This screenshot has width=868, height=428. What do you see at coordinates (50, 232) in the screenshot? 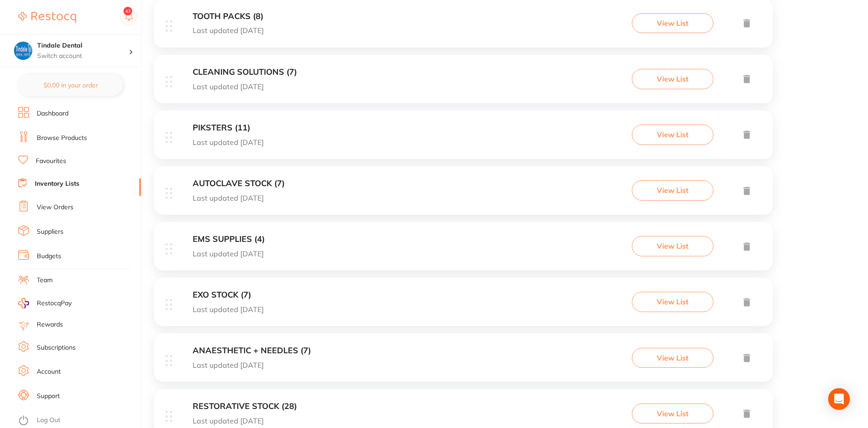
I see `a: Suppliers` at bounding box center [50, 232].